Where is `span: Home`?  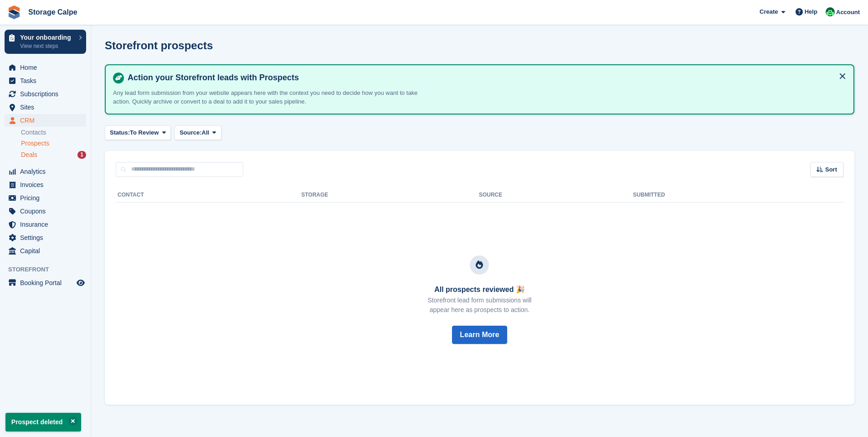
span: Home is located at coordinates (47, 67).